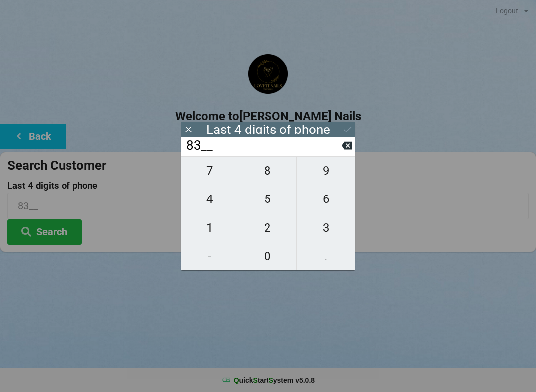  What do you see at coordinates (210, 199) in the screenshot?
I see `button: 4` at bounding box center [210, 199].